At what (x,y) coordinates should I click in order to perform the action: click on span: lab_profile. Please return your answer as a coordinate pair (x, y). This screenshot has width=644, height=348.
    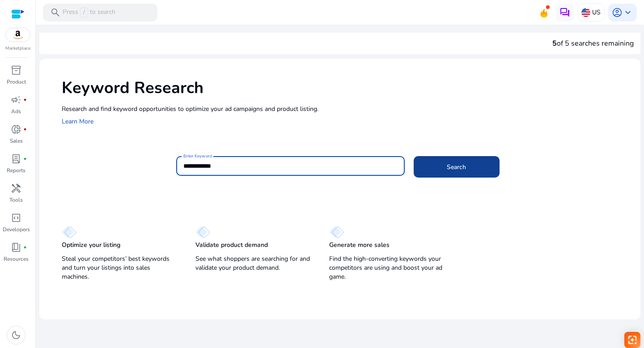
    Looking at the image, I should click on (16, 159).